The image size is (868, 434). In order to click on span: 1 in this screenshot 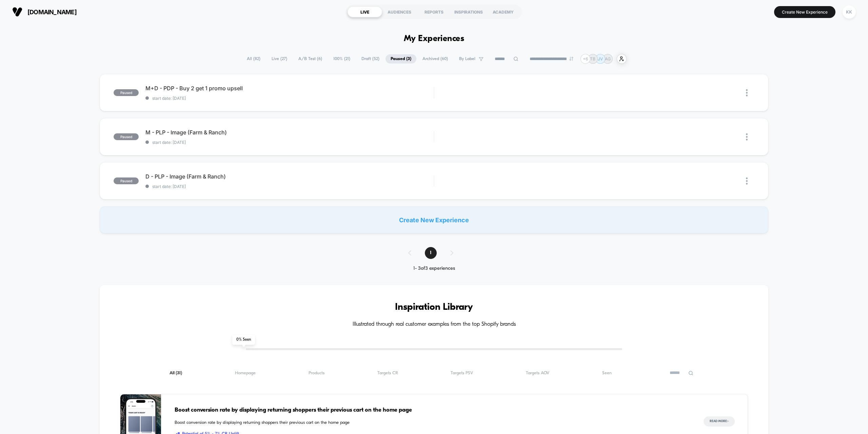, I will do `click(431, 253)`.